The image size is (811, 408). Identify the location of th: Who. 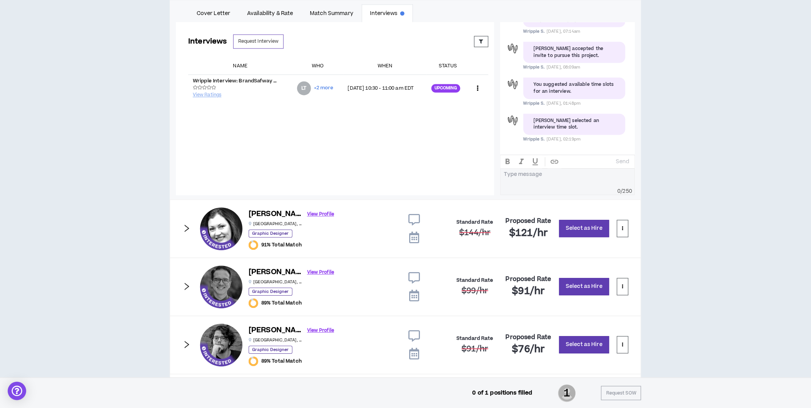
(318, 67).